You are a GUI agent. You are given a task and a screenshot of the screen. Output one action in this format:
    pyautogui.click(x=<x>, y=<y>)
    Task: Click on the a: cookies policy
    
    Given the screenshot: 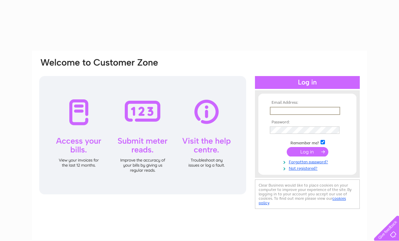 What is the action you would take?
    pyautogui.click(x=302, y=201)
    